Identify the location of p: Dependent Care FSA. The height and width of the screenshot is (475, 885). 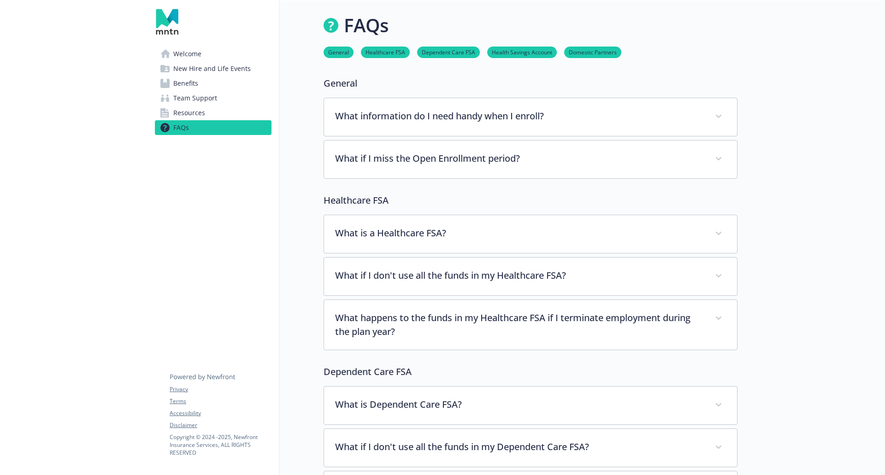
(530, 372).